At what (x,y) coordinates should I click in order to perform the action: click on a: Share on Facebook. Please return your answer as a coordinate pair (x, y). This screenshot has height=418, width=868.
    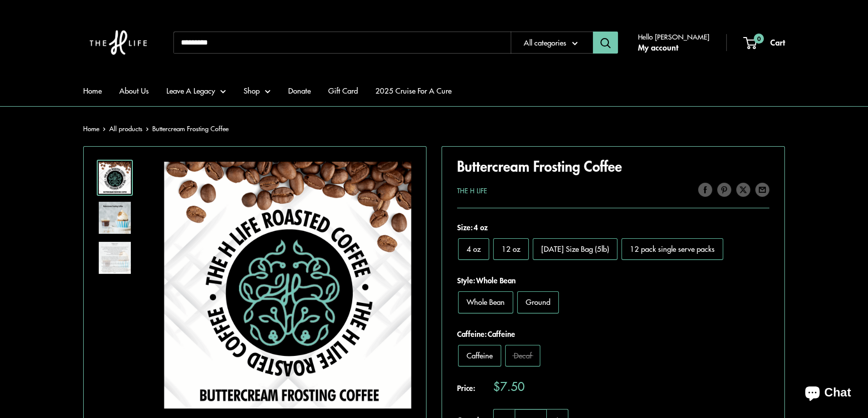
    Looking at the image, I should click on (705, 189).